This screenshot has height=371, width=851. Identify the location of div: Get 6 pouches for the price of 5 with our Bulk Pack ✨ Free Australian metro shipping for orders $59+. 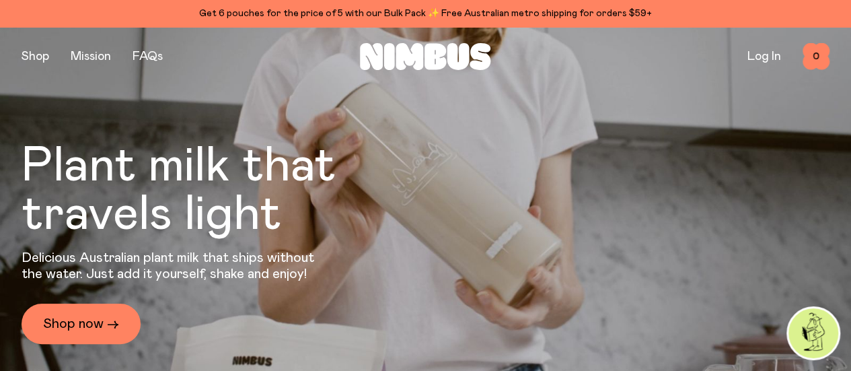
(425, 13).